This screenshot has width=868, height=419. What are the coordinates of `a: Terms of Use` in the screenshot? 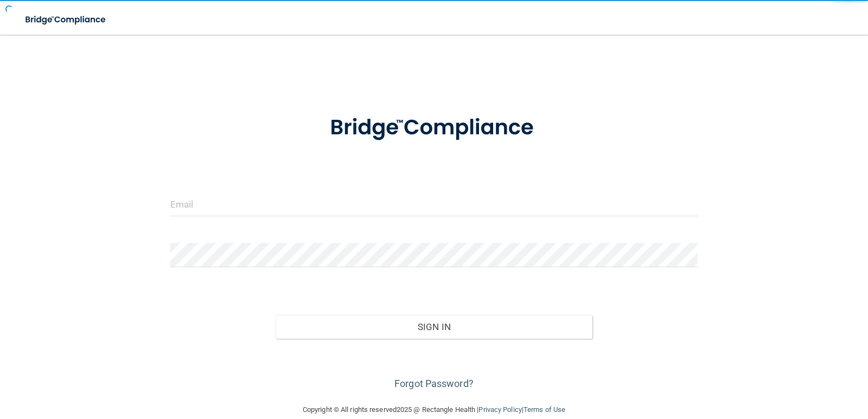 It's located at (544, 410).